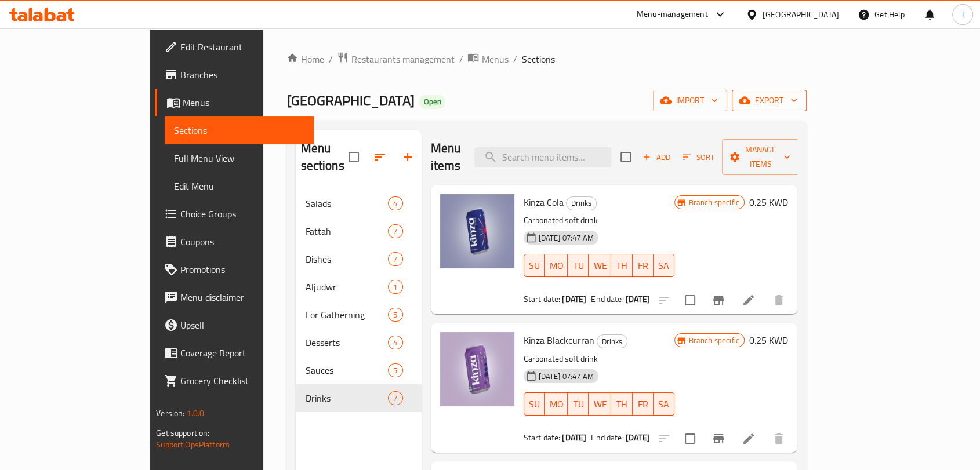 Image resolution: width=980 pixels, height=470 pixels. What do you see at coordinates (234, 242) in the screenshot?
I see `a: Coupons` at bounding box center [234, 242].